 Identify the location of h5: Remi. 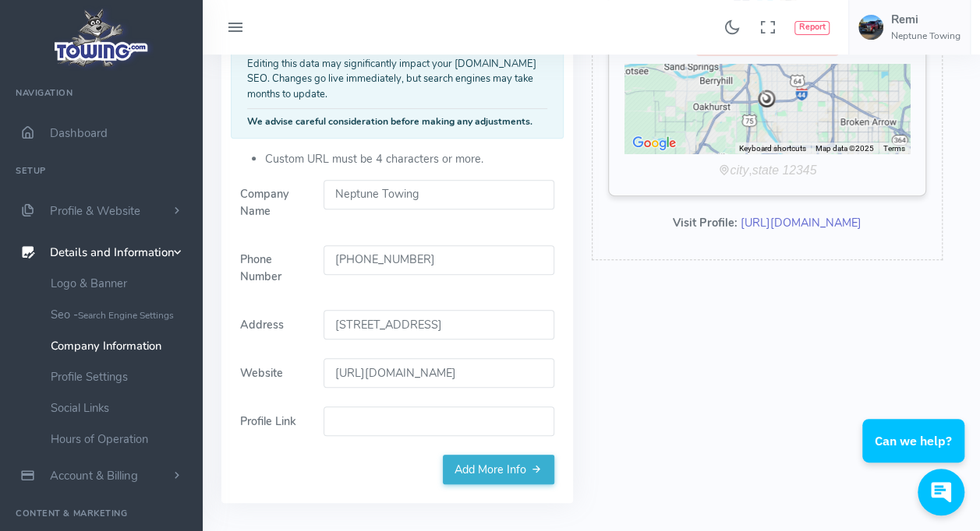
(925, 20).